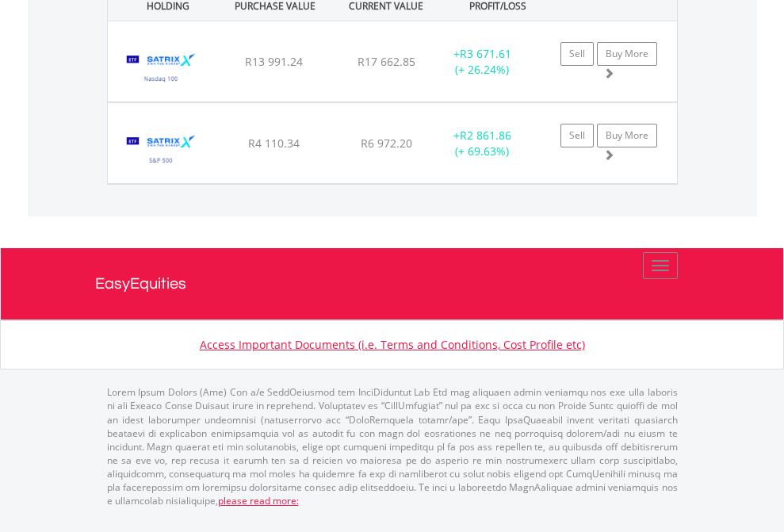 The height and width of the screenshot is (532, 784). Describe the element at coordinates (274, 61) in the screenshot. I see `span: R13 991.24` at that location.